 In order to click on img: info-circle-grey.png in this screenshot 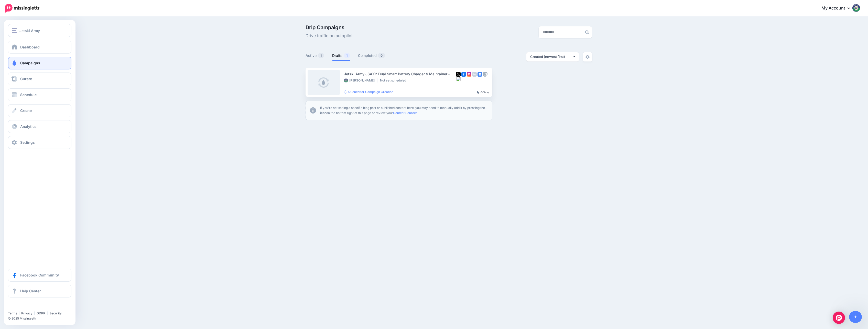, I will do `click(313, 110)`.